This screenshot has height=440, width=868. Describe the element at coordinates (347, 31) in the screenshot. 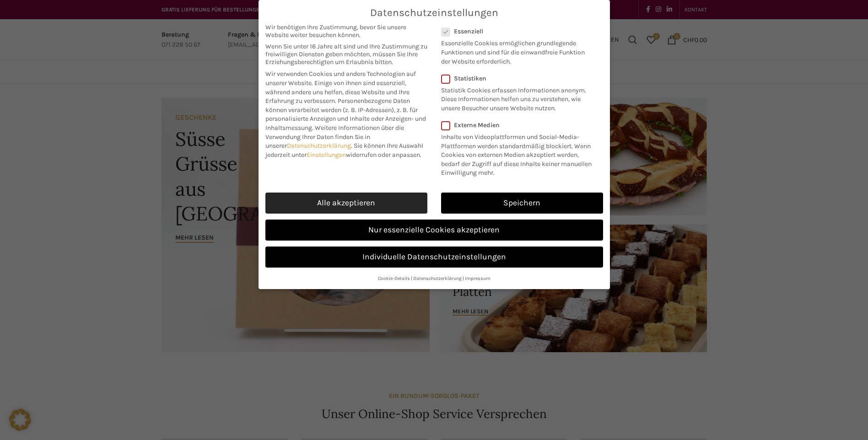

I see `span: Wir benötigen Ihre Zustimmung, bevor Sie unsere Website weiter besuchen können.` at that location.